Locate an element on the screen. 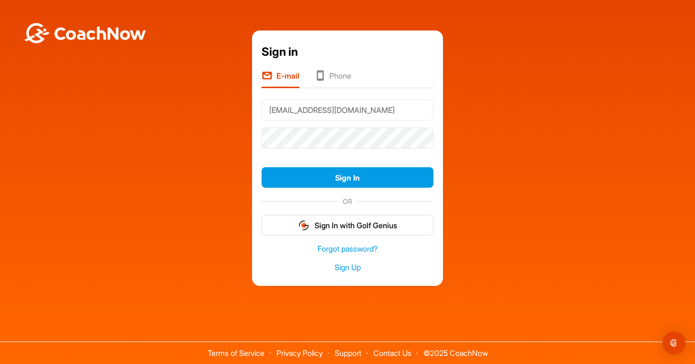 This screenshot has height=364, width=695. a: Forgot password? is located at coordinates (347, 249).